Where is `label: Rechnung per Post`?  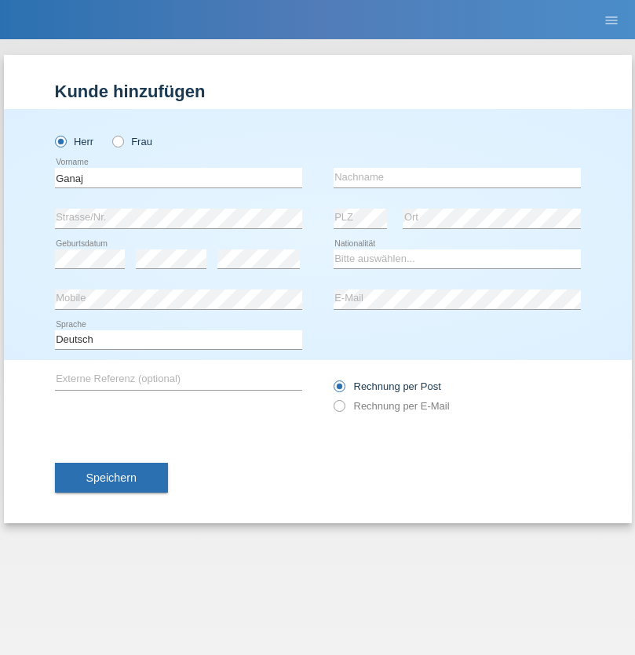 label: Rechnung per Post is located at coordinates (387, 386).